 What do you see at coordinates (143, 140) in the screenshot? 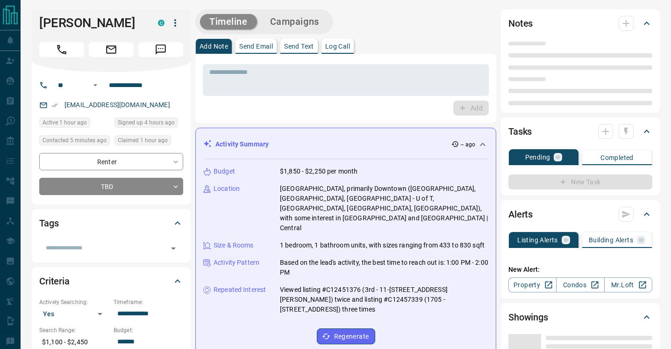
I see `span: Claimed 1 hour ago` at bounding box center [143, 140].